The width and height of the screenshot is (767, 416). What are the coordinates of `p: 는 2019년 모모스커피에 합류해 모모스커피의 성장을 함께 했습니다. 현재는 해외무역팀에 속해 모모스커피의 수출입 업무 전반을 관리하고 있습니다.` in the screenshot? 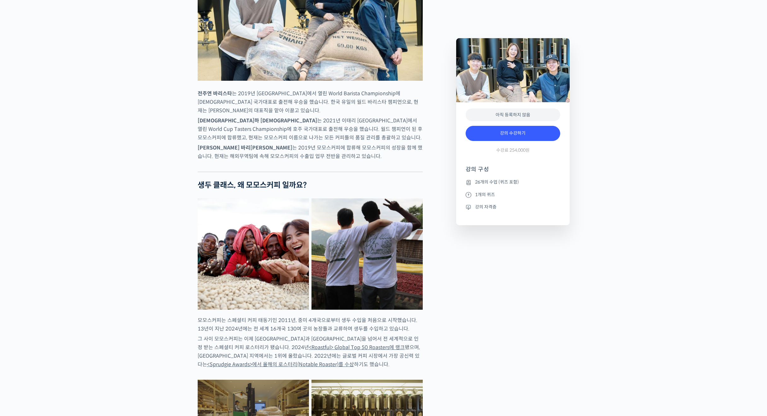 It's located at (310, 152).